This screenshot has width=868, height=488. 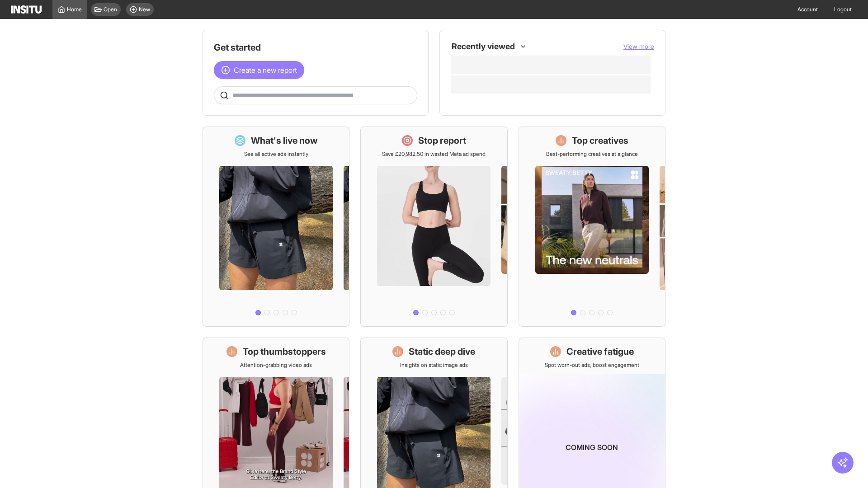 I want to click on span: View more, so click(x=639, y=46).